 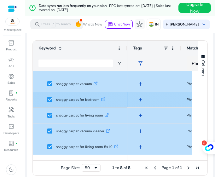 I want to click on mat-icon: error_outline, so click(x=32, y=8).